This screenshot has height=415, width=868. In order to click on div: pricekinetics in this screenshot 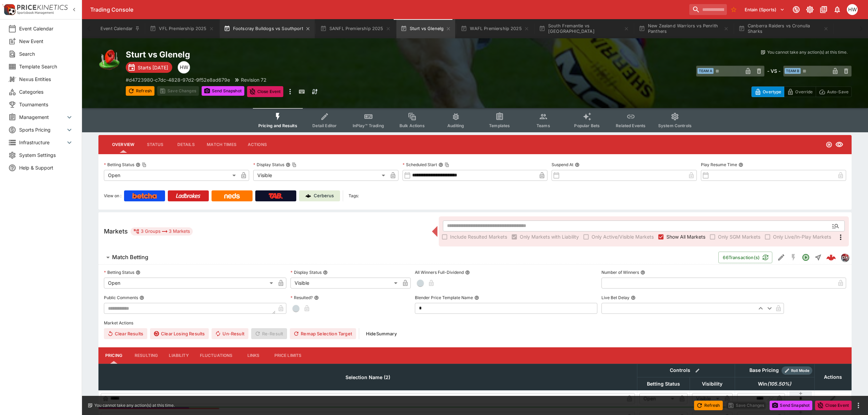, I will do `click(845, 257)`.